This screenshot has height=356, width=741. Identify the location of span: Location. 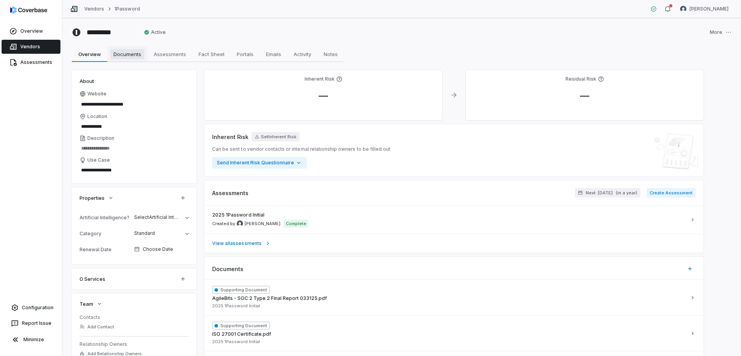
(97, 117).